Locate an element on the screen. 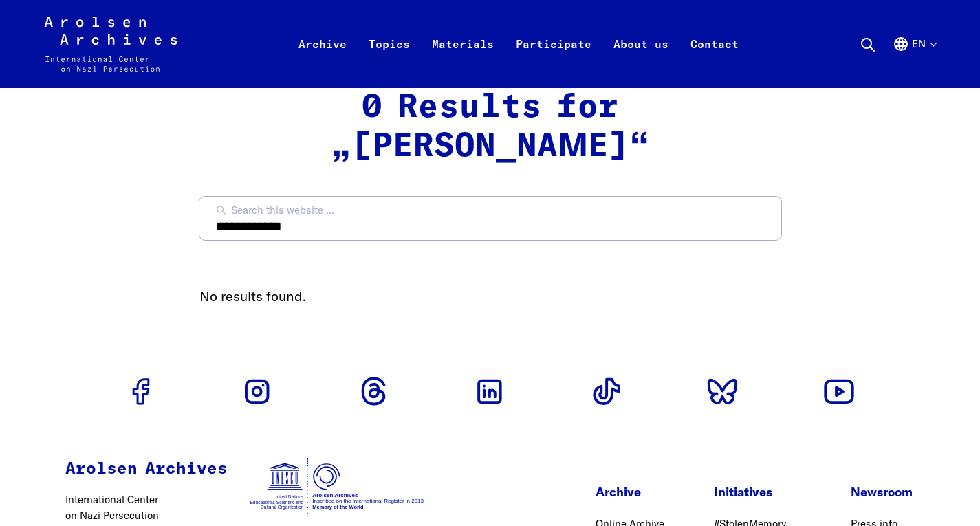 The image size is (980, 526). a: Go to Bluesky profile is located at coordinates (723, 391).